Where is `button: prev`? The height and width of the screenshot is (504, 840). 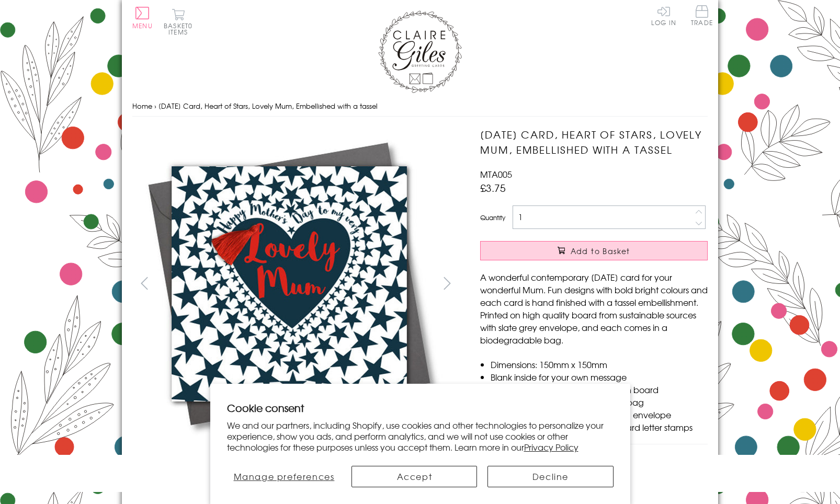 button: prev is located at coordinates (144, 283).